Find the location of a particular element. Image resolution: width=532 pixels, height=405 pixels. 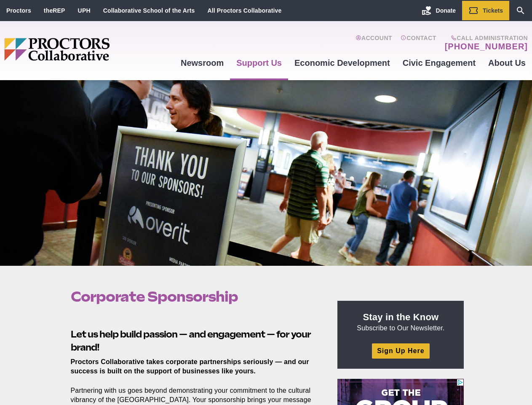

a: Donate is located at coordinates (438, 11).